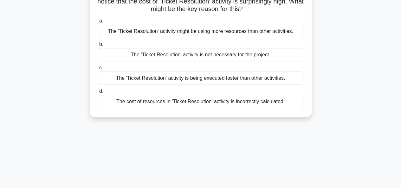  Describe the element at coordinates (201, 102) in the screenshot. I see `div: The cost of resources in 'Ticket Resolution' activity is incorrectly calculated.` at that location.